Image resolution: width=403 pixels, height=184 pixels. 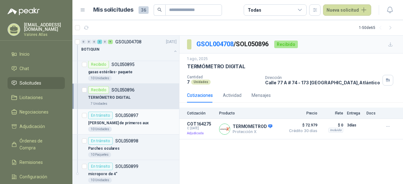 I want to click on span: Crédito 30 días, so click(x=302, y=131).